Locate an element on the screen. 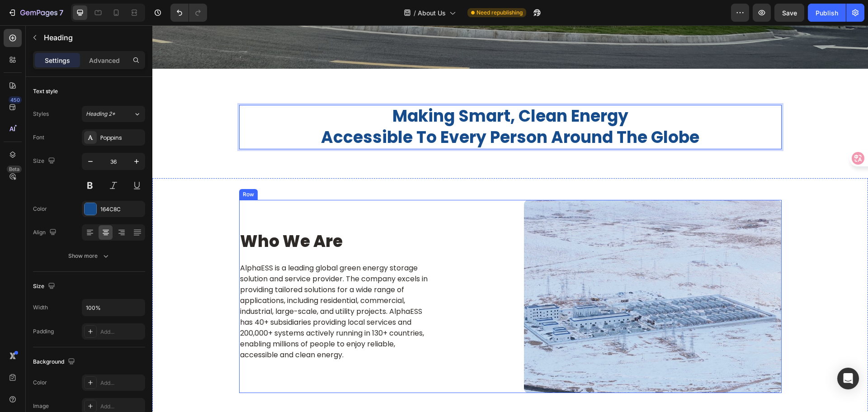  p: Advanced is located at coordinates (104, 60).